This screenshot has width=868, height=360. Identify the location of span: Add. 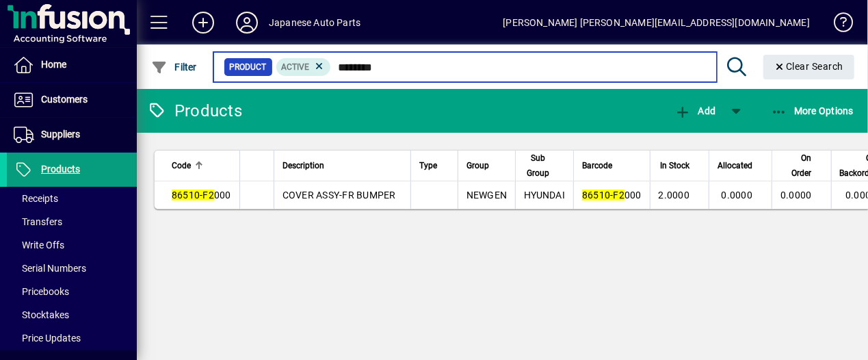
(695, 111).